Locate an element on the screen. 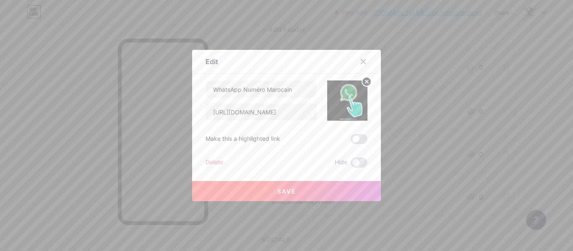 The image size is (573, 251). span: Hide is located at coordinates (341, 163).